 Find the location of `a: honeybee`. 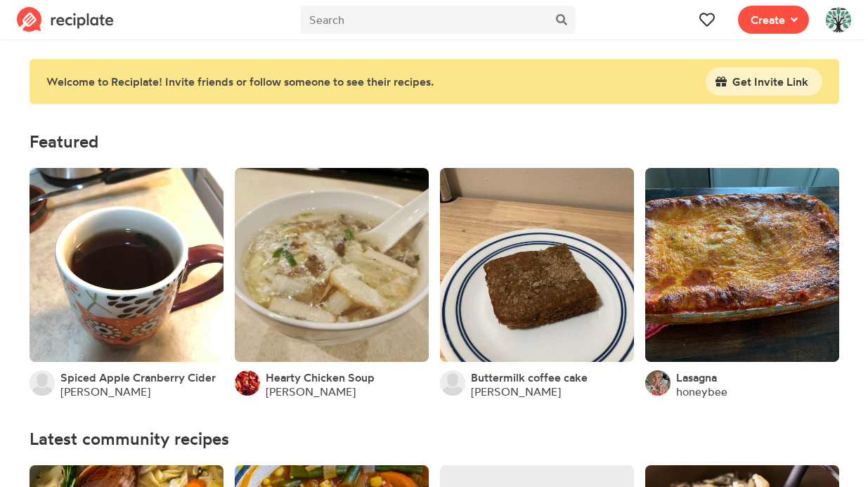

a: honeybee is located at coordinates (701, 391).